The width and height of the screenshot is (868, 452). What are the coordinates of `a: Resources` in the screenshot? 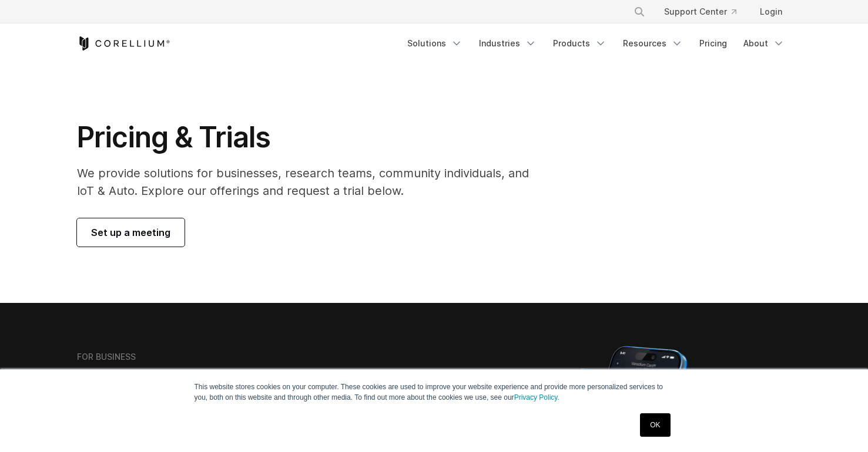 It's located at (652, 43).